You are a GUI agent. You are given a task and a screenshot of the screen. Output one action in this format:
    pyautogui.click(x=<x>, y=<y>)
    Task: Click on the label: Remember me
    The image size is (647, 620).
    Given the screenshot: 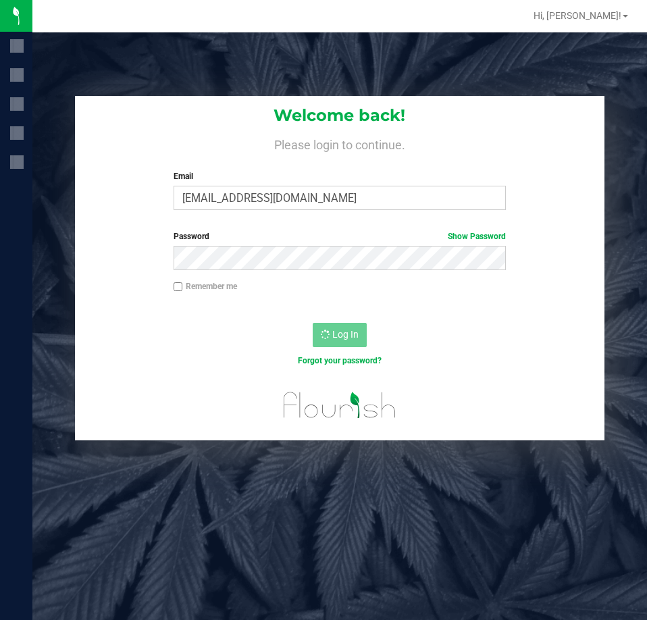 What is the action you would take?
    pyautogui.click(x=205, y=286)
    